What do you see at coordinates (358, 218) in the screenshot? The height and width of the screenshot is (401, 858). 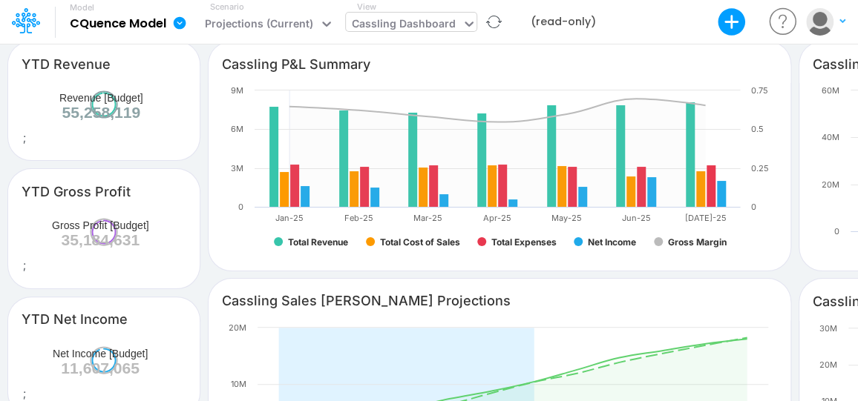 I see `text: Feb-25` at bounding box center [358, 218].